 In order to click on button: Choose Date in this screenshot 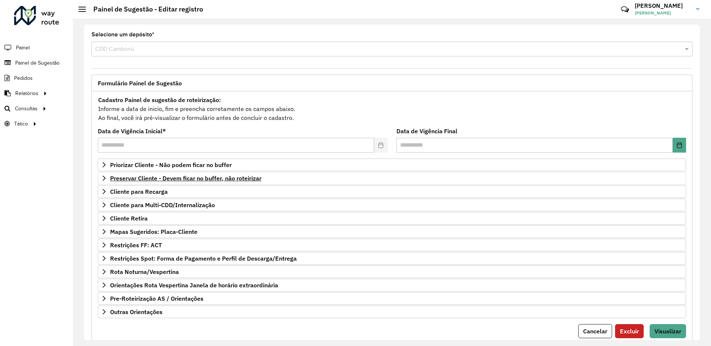, I will do `click(679, 145)`.